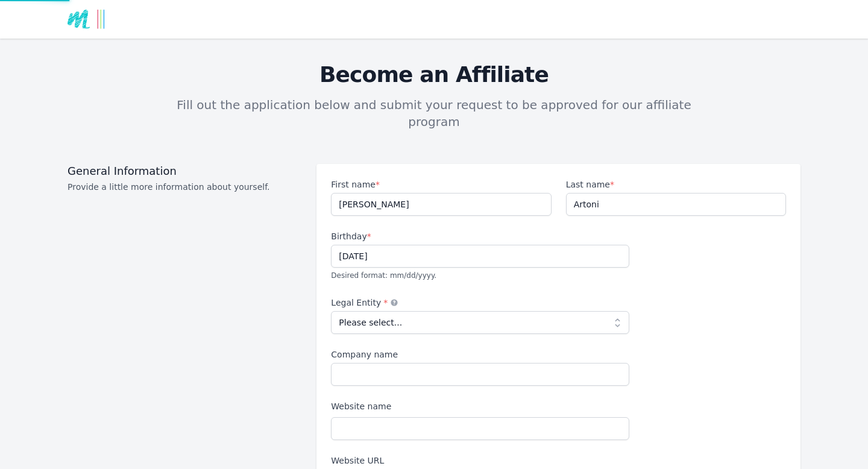 The height and width of the screenshot is (469, 868). I want to click on label: First name, so click(441, 184).